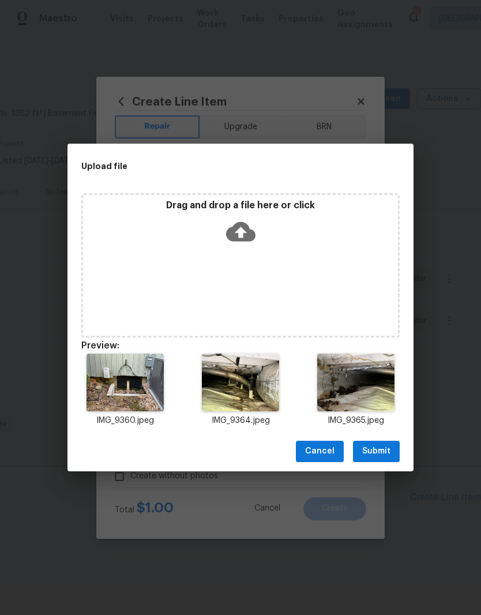  What do you see at coordinates (214, 166) in the screenshot?
I see `h2: Upload file` at bounding box center [214, 166].